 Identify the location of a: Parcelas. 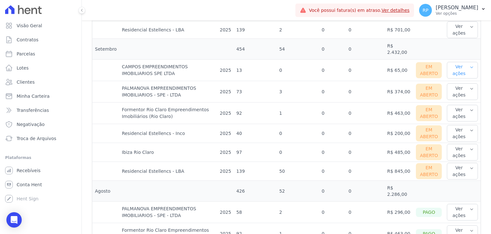
(41, 54).